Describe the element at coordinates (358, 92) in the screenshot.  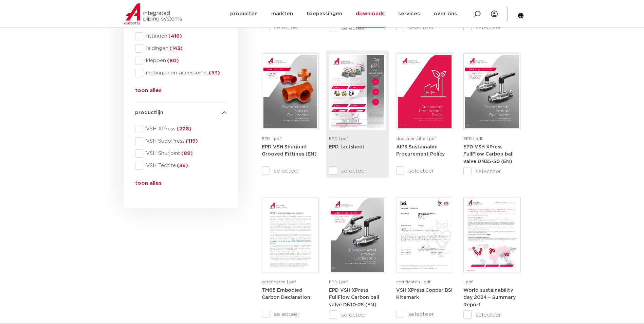
I see `img: Aips-EPD-A4Factsheet_NL-pdf.jpg` at that location.